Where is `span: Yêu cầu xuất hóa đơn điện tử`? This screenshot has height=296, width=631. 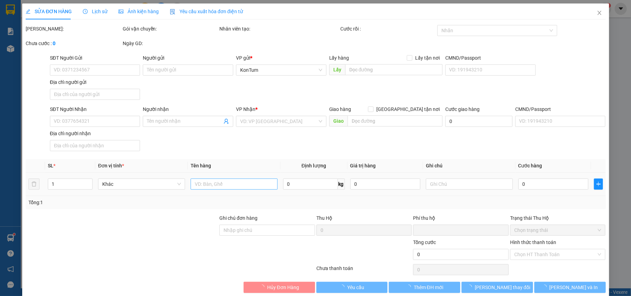 span: Yêu cầu xuất hóa đơn điện tử is located at coordinates (206, 11).